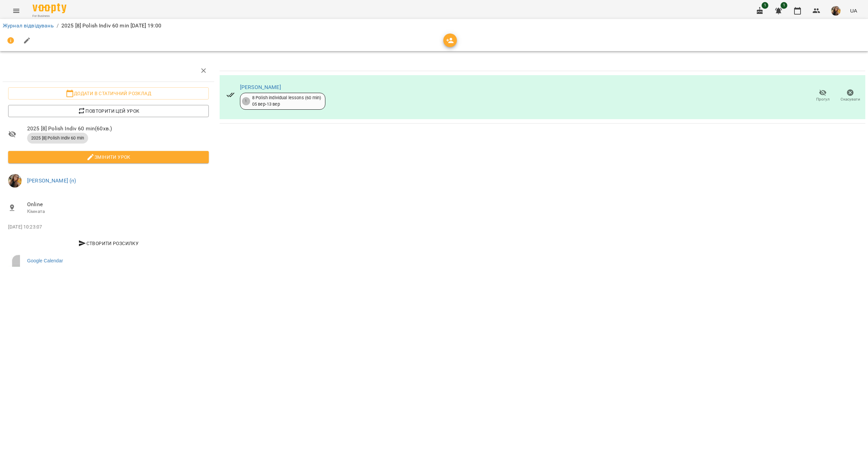 Image resolution: width=868 pixels, height=456 pixels. What do you see at coordinates (109, 243) in the screenshot?
I see `button: Створити розсилку` at bounding box center [109, 243].